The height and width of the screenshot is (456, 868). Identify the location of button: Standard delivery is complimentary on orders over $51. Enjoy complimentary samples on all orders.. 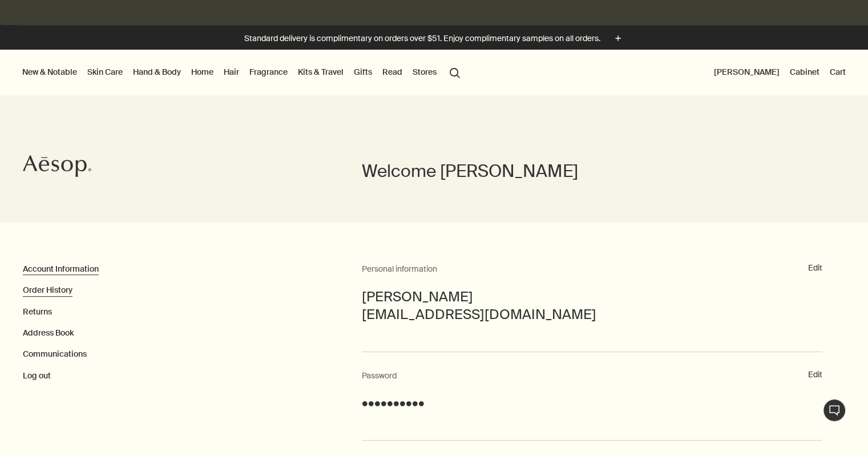
(434, 39).